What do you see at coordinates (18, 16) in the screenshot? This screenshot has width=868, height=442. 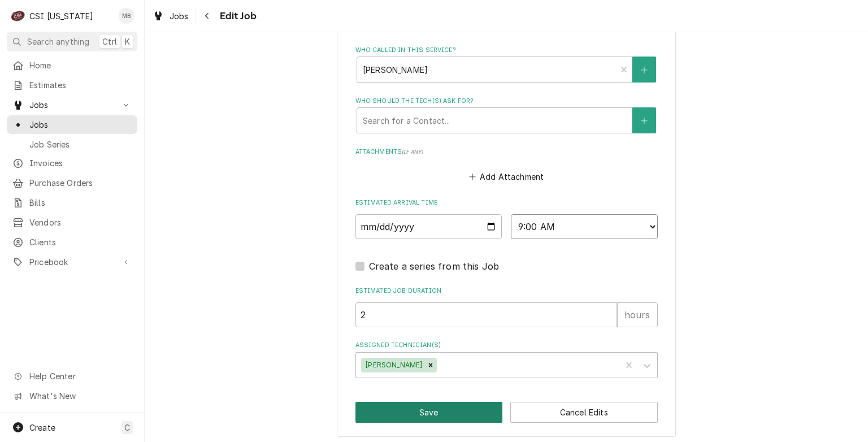 I see `div: C` at bounding box center [18, 16].